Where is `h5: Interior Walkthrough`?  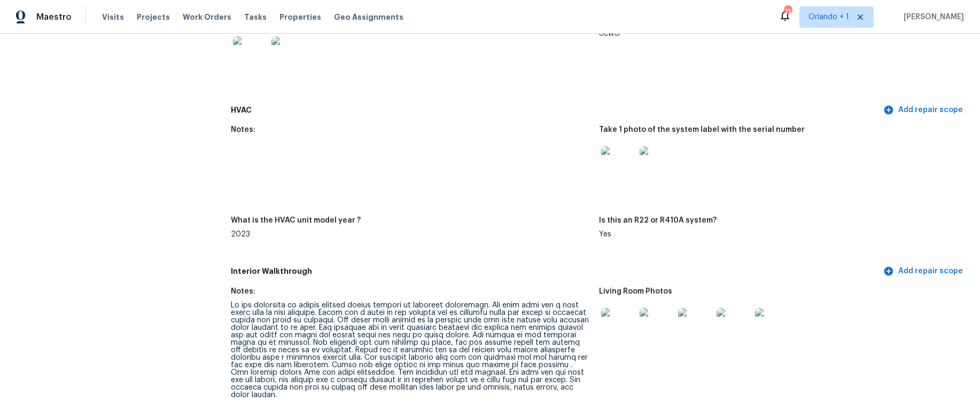
h5: Interior Walkthrough is located at coordinates (556, 271).